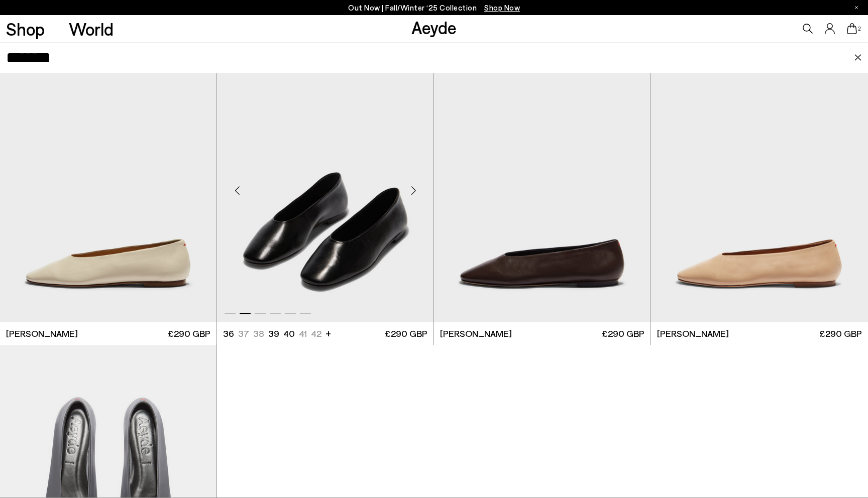  Describe the element at coordinates (858, 58) in the screenshot. I see `img: close.svg` at that location.